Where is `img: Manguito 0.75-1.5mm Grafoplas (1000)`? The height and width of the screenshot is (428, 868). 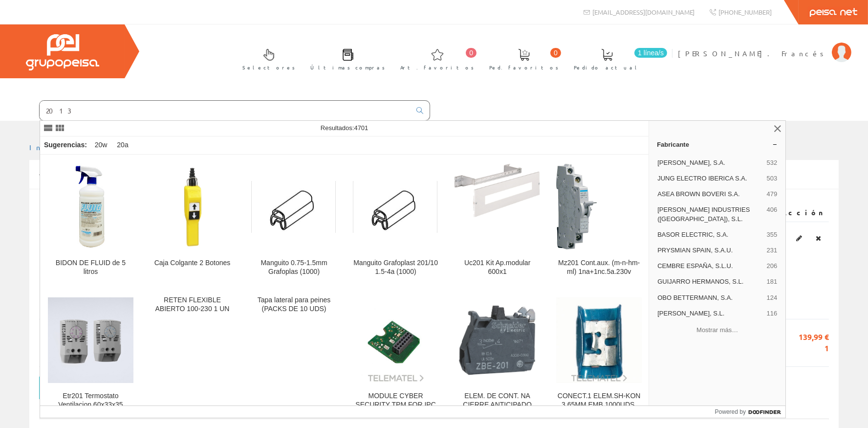
img: Manguito 0.75-1.5mm Grafoplas (1000) is located at coordinates (293, 207).